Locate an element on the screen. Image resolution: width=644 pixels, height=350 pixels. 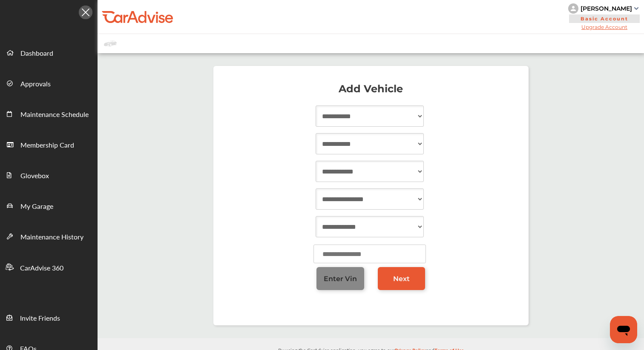
a: Dashboard is located at coordinates (49, 52).